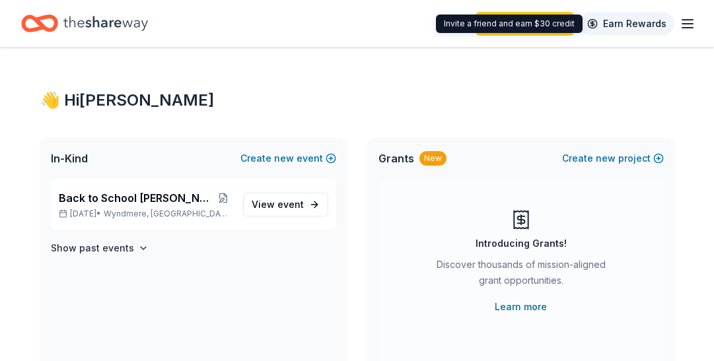  I want to click on h4: Show past events, so click(92, 248).